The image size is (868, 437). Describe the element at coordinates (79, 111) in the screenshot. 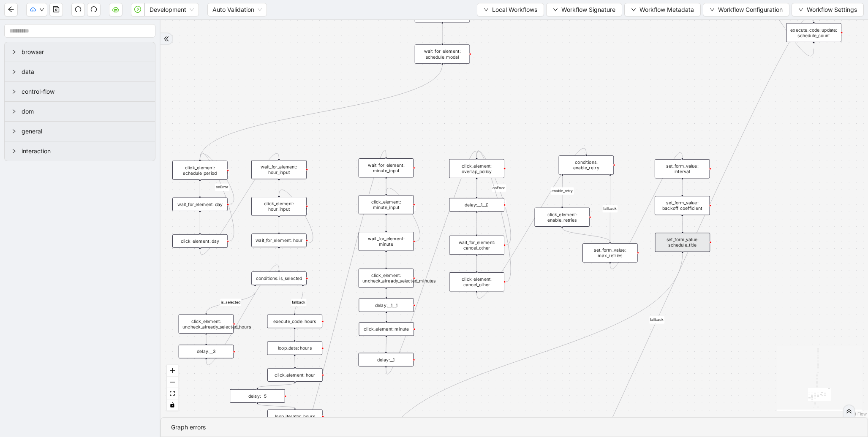

I see `div: dom` at that location.